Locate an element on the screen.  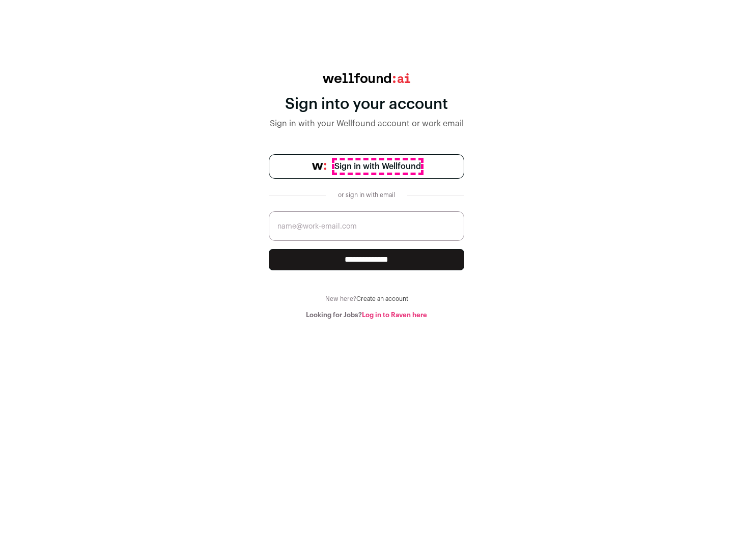
span: Sign in with Wellfound is located at coordinates (377, 167).